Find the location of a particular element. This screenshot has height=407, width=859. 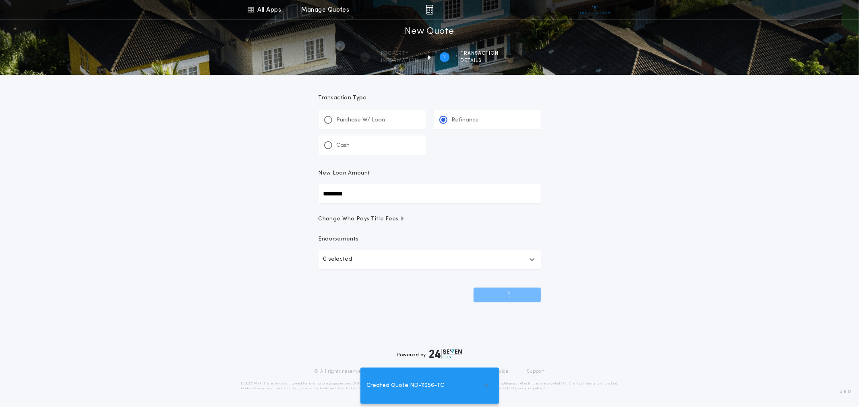

span: Transaction is located at coordinates (479, 54).